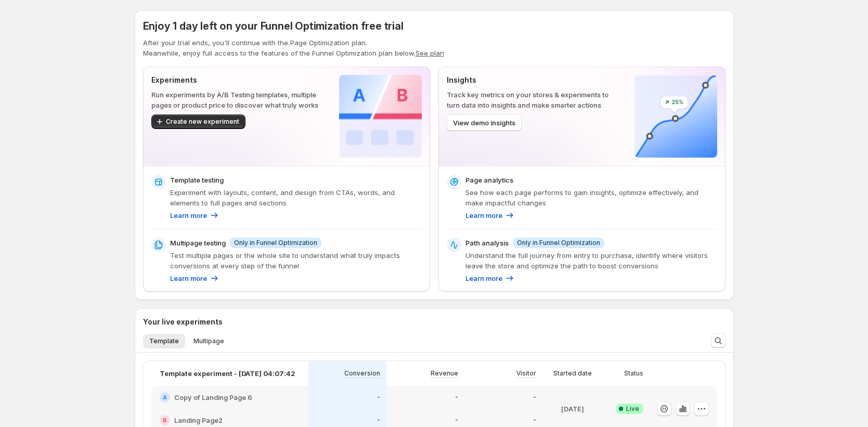  What do you see at coordinates (237, 100) in the screenshot?
I see `p: Run experiments by A/B Testing templates, multiple pages or product price to discover what truly ...` at bounding box center [237, 100].